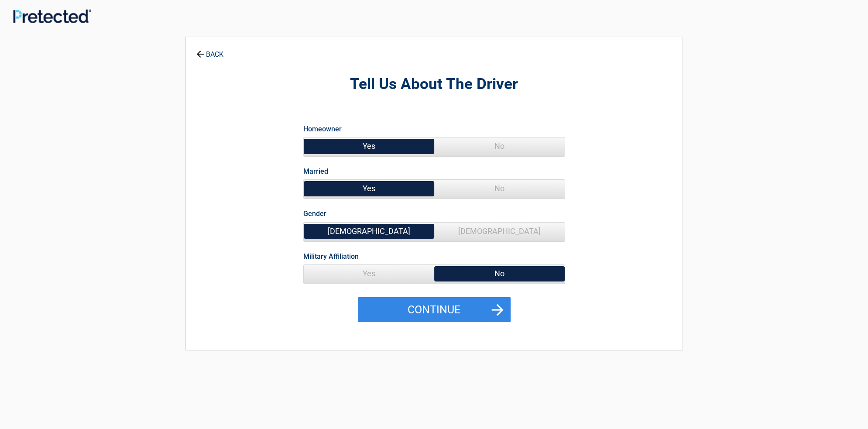 The image size is (868, 429). Describe the element at coordinates (210, 50) in the screenshot. I see `a: BACK` at that location.